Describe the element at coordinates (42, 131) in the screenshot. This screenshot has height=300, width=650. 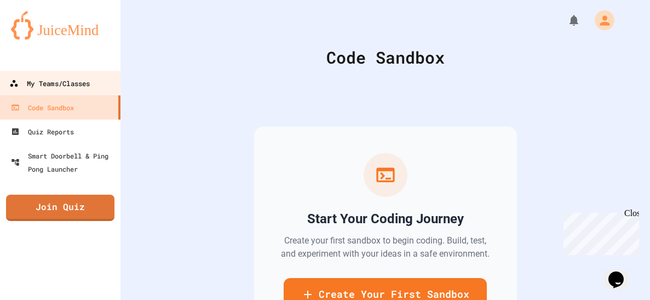
I see `div: Quiz Reports` at that location.